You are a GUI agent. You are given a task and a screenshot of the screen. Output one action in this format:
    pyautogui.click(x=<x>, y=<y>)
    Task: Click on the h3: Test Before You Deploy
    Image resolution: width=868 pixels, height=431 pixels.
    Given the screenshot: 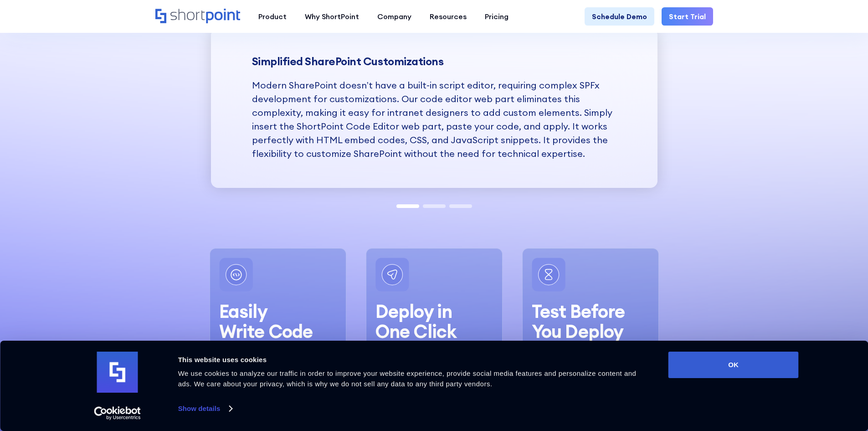 What is the action you would take?
    pyautogui.click(x=578, y=321)
    